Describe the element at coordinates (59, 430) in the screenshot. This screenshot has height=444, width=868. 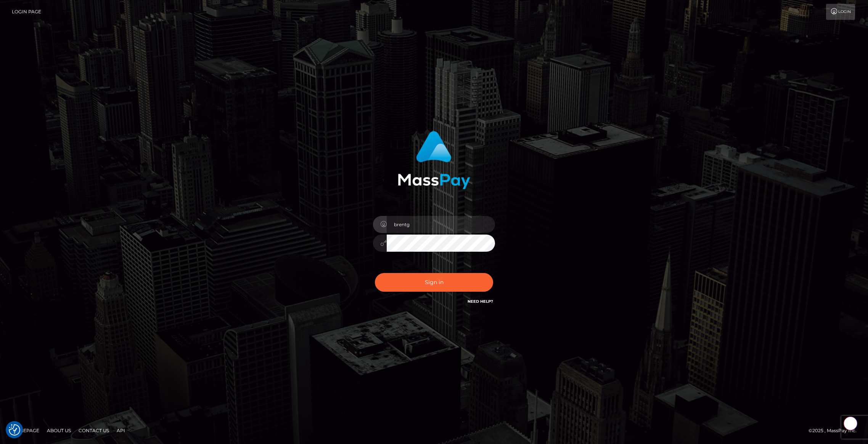
I see `a: About Us` at that location.